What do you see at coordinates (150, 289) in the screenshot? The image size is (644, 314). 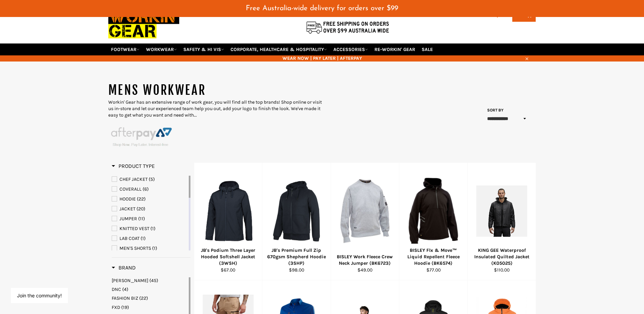 I see `a: DNC` at bounding box center [150, 289].